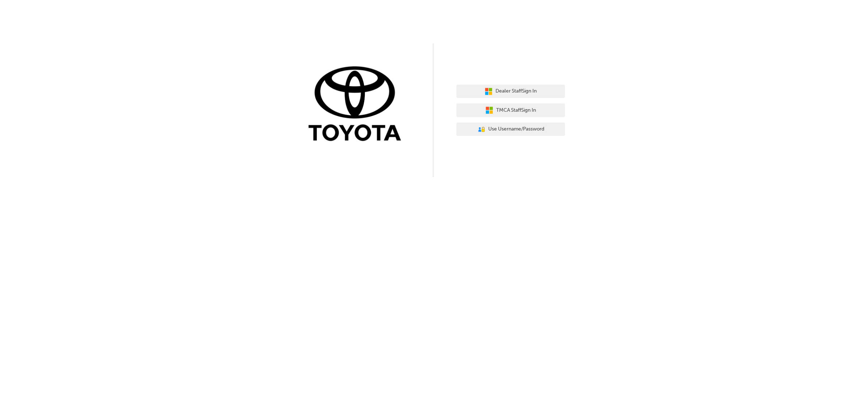 The width and height of the screenshot is (868, 415). What do you see at coordinates (516, 91) in the screenshot?
I see `span: Dealer Staff Sign In` at bounding box center [516, 91].